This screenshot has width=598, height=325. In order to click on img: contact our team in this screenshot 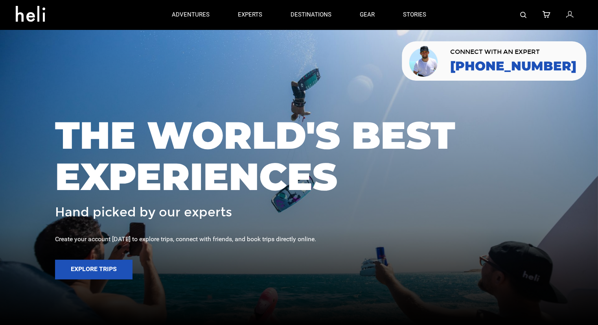, I will do `click(424, 61)`.